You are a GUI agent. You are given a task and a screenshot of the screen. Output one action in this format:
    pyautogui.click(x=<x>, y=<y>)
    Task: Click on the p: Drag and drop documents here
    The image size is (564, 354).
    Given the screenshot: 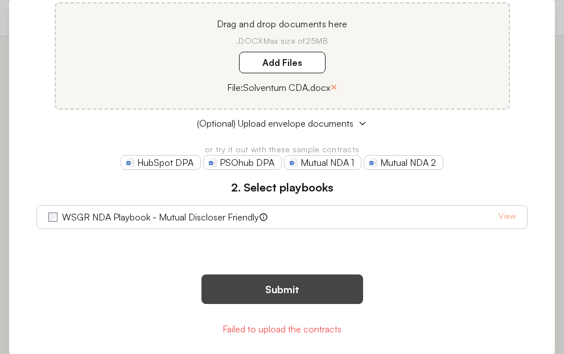 What is the action you would take?
    pyautogui.click(x=282, y=24)
    